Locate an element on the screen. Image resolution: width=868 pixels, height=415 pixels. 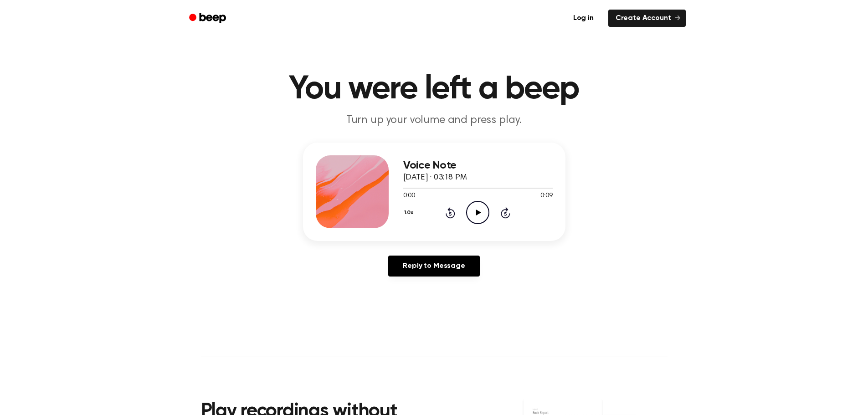
h1: You were left a beep is located at coordinates (434, 90).